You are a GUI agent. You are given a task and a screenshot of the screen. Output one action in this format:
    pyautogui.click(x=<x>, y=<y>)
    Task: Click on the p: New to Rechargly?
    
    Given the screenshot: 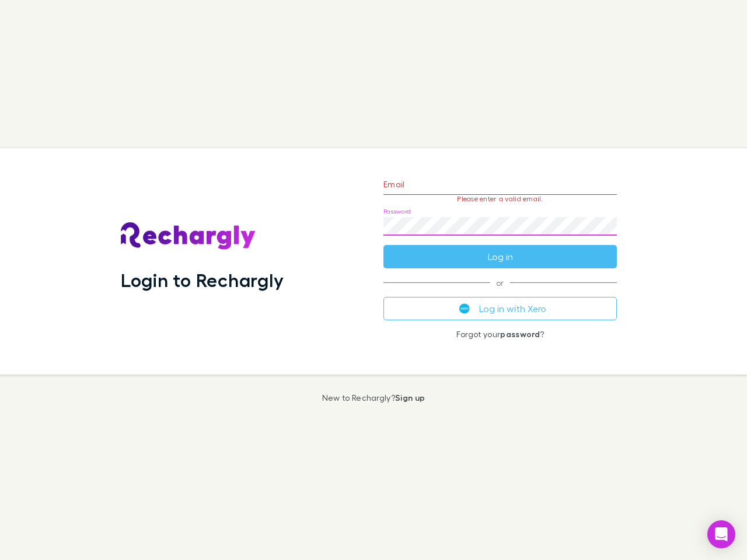 What is the action you would take?
    pyautogui.click(x=373, y=398)
    